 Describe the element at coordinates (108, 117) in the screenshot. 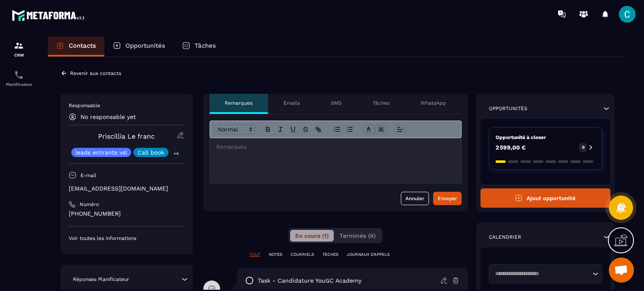

I see `p: No responsable yet` at that location.